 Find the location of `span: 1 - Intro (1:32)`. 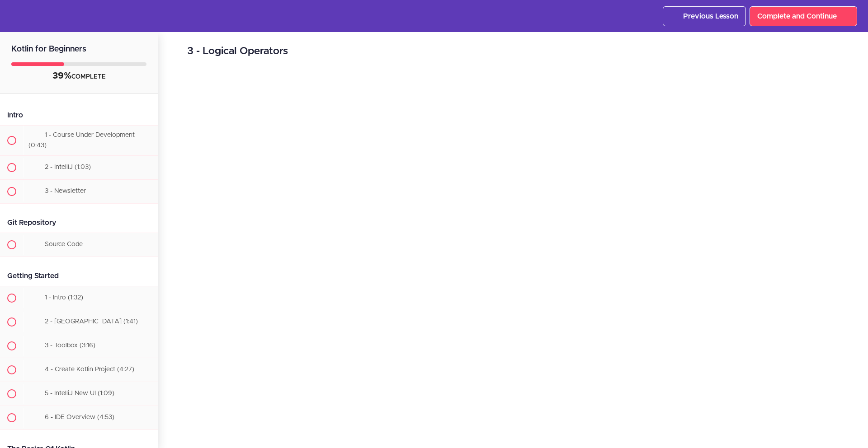

span: 1 - Intro (1:32) is located at coordinates (64, 298).